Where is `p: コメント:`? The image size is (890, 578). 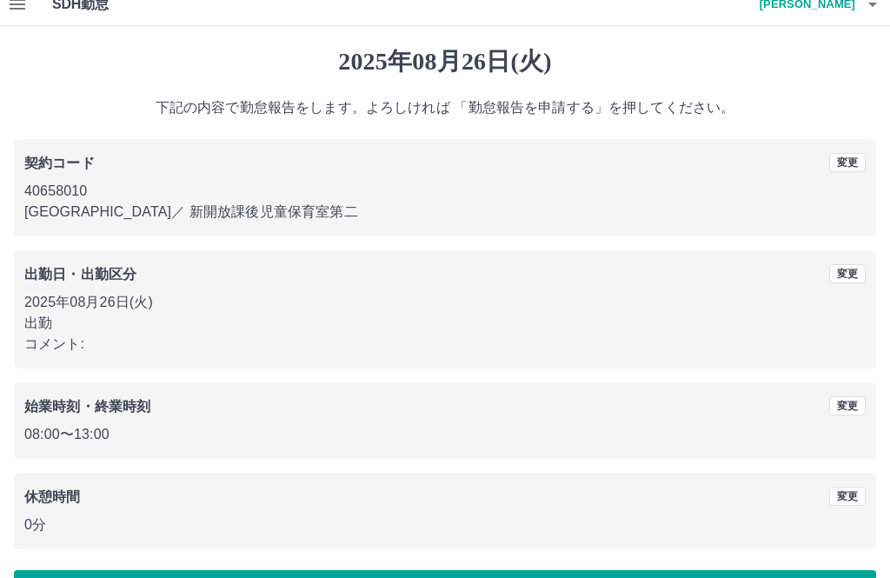 p: コメント: is located at coordinates (445, 344).